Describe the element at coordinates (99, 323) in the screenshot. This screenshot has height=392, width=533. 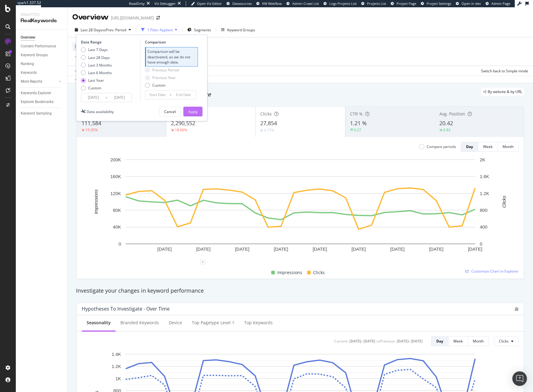
I see `div: Seasonality` at that location.